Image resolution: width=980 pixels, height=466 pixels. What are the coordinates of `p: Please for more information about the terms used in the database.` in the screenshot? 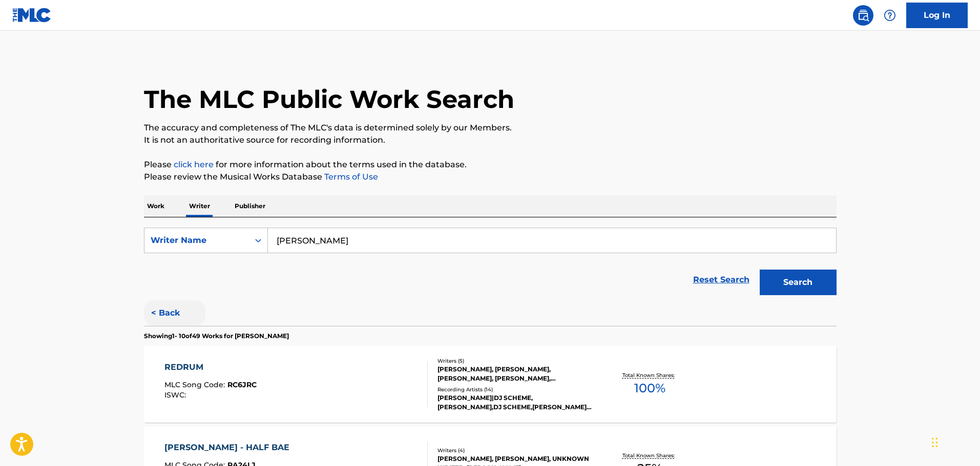 It's located at (490, 165).